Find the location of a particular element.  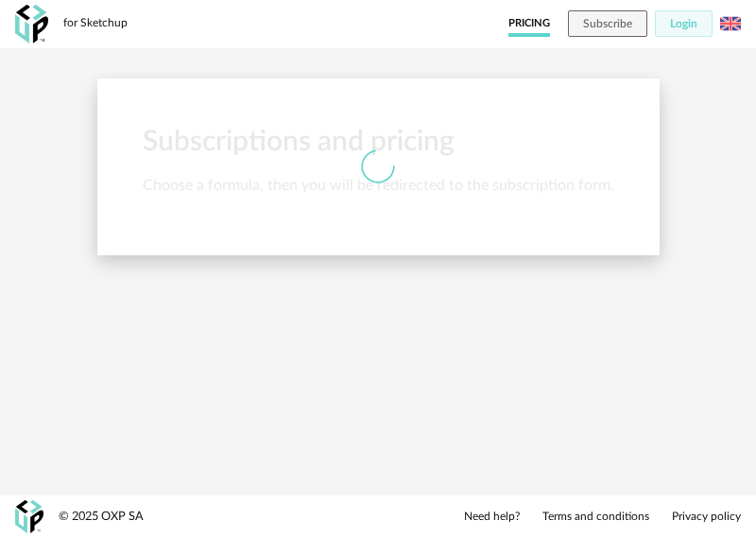

a: Need help? is located at coordinates (491, 517).